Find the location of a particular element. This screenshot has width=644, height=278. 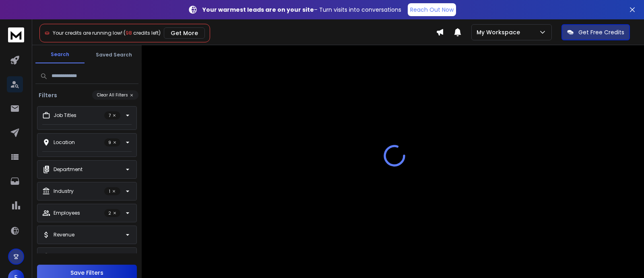

p: Revenue is located at coordinates (64, 235).